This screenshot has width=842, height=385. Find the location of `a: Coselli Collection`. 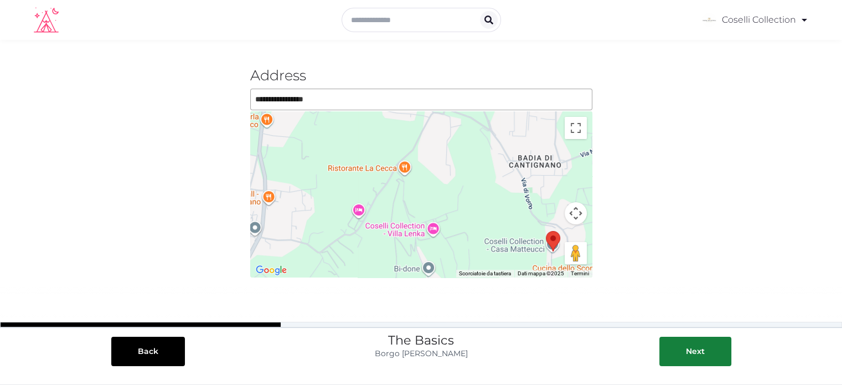

a: Coselli Collection is located at coordinates (755, 20).